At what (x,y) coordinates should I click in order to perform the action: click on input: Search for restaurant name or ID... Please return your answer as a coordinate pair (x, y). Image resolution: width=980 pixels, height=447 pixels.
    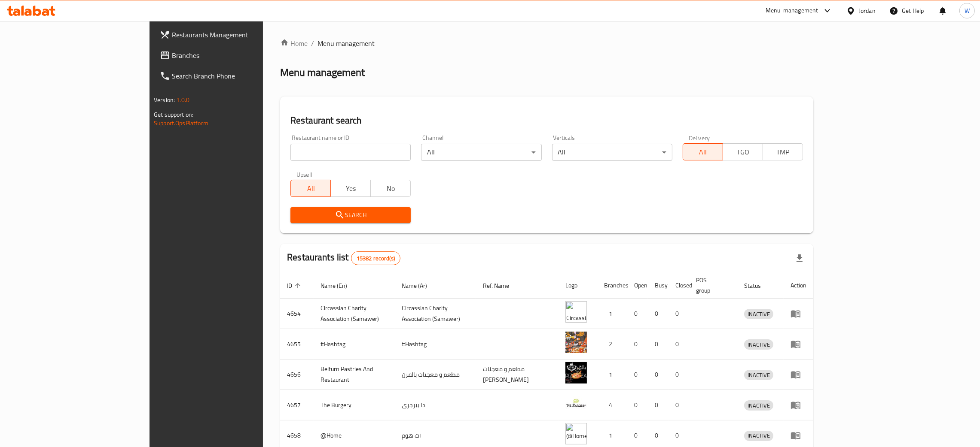
    Looking at the image, I should click on (351, 152).